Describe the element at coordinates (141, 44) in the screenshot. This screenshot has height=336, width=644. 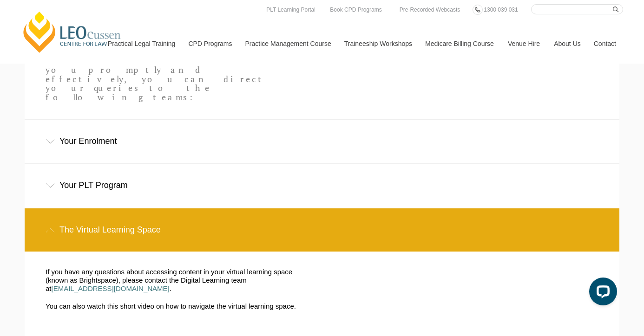
I see `a: Practical Legal Training` at that location.